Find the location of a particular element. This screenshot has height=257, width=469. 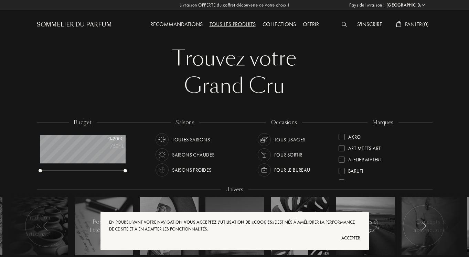

img: usage_season_cold_white.svg is located at coordinates (162, 170).